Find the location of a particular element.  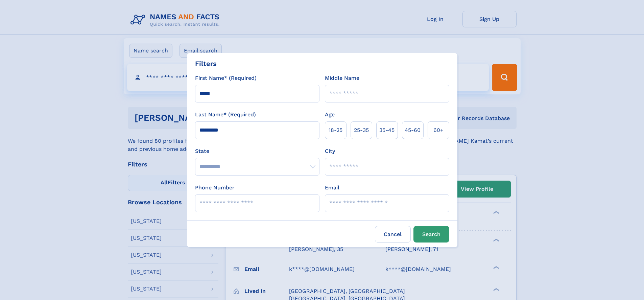

label: State is located at coordinates (257, 151).